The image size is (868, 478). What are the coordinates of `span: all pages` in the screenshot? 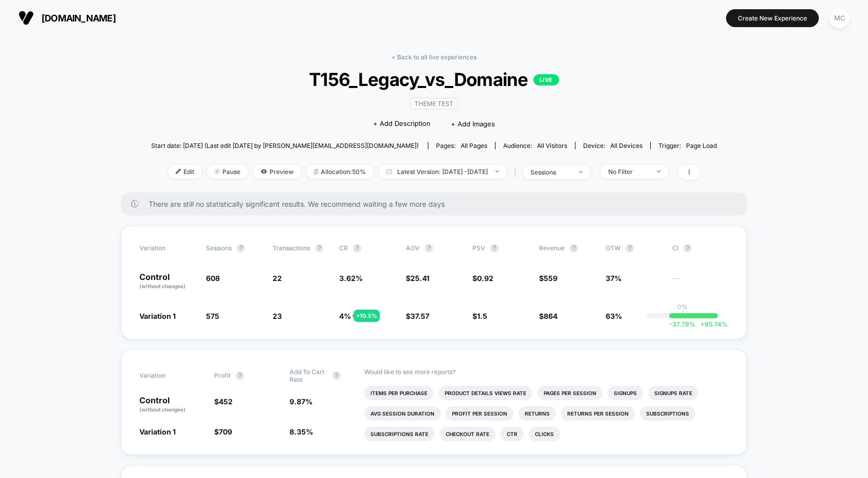 It's located at (474, 145).